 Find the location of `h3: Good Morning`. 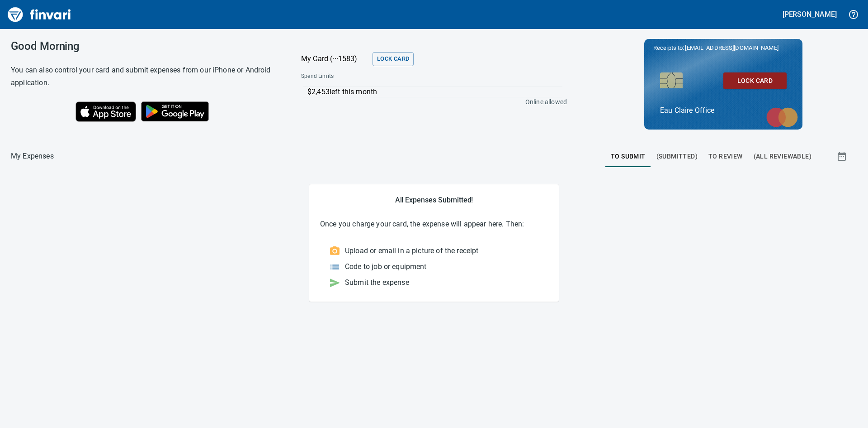

h3: Good Morning is located at coordinates (145, 47).